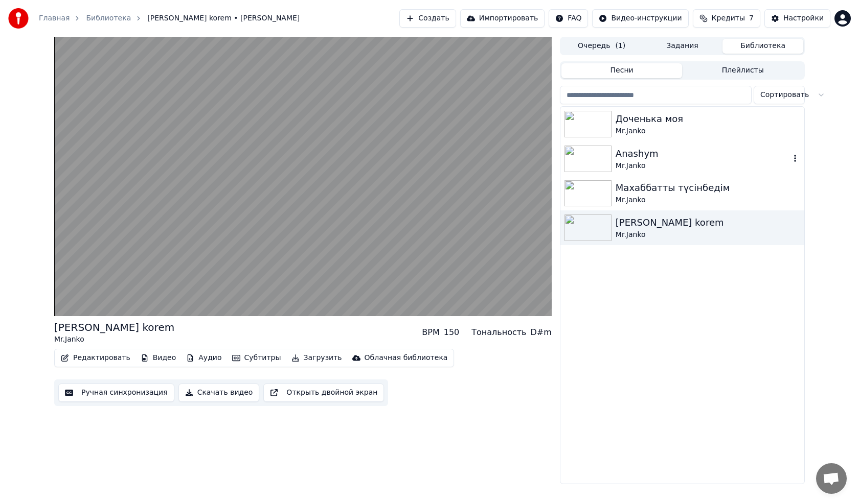 This screenshot has height=504, width=859. What do you see at coordinates (219, 393) in the screenshot?
I see `button: Скачать видео` at bounding box center [219, 393].